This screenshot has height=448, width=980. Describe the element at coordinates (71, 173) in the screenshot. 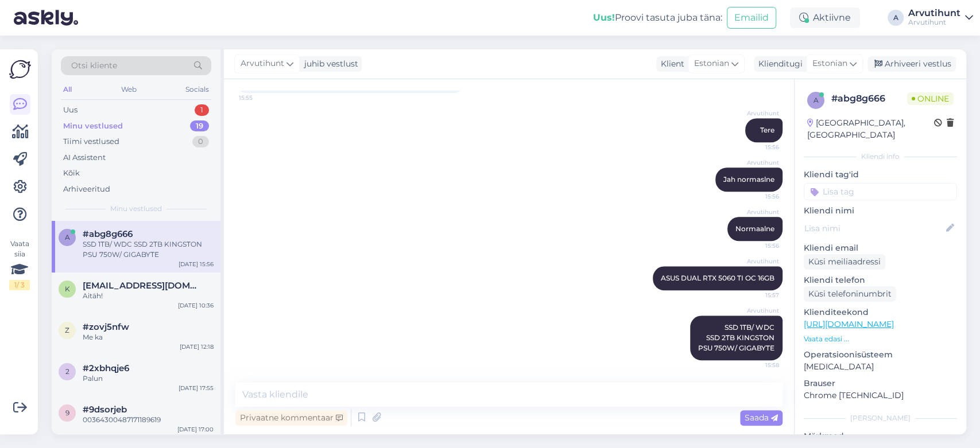

I see `div: Kõik` at that location.